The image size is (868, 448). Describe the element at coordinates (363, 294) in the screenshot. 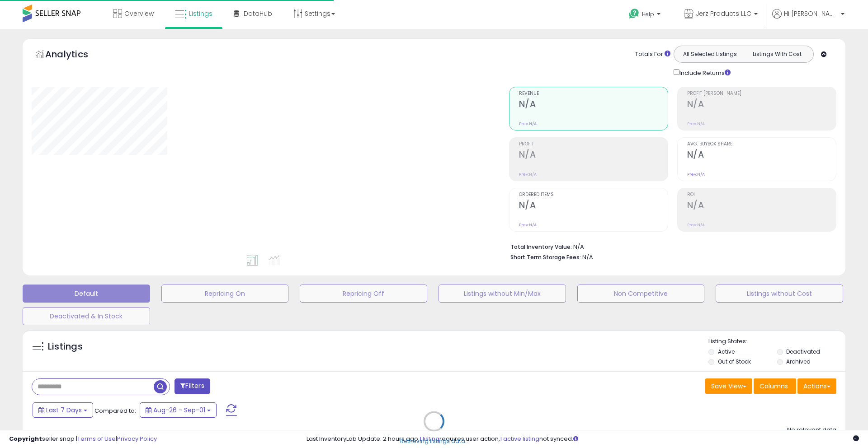

I see `button: Repricing Off` at that location.